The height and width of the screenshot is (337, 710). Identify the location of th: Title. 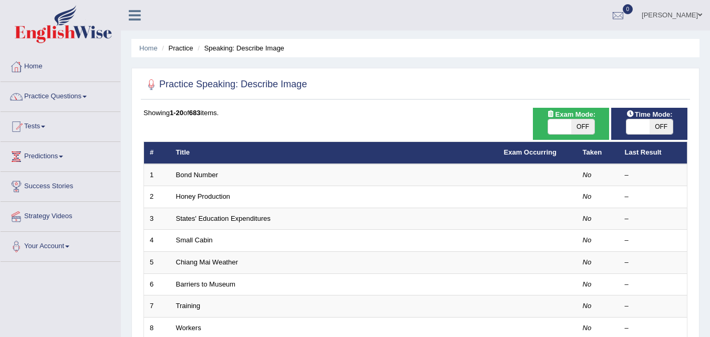
(334, 153).